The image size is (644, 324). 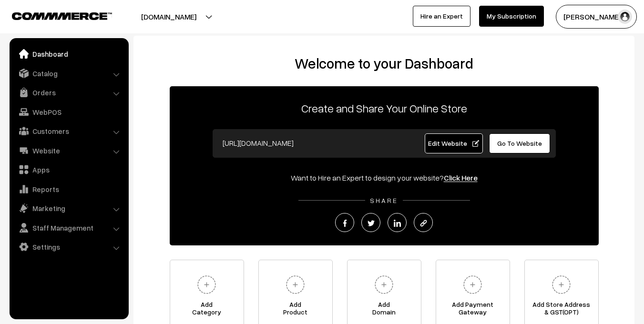 What do you see at coordinates (69, 151) in the screenshot?
I see `a: Website` at bounding box center [69, 151].